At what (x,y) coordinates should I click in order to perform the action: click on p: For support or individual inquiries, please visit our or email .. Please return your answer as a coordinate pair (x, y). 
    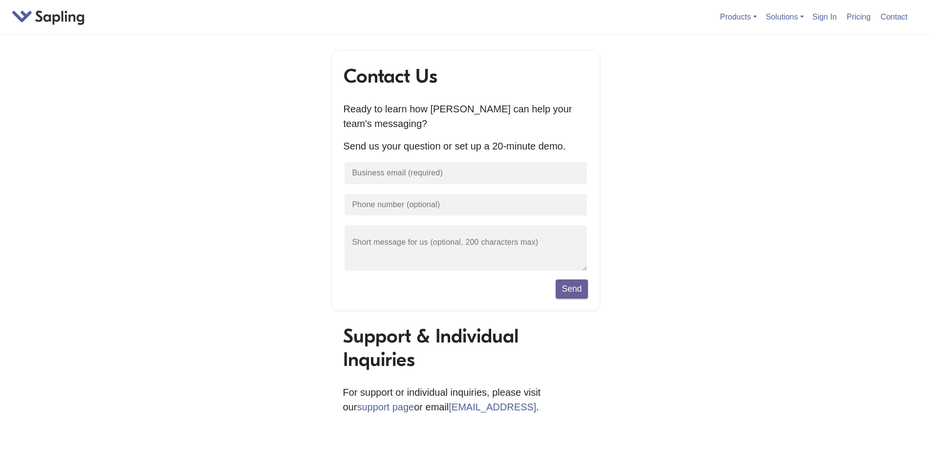
    Looking at the image, I should click on (466, 400).